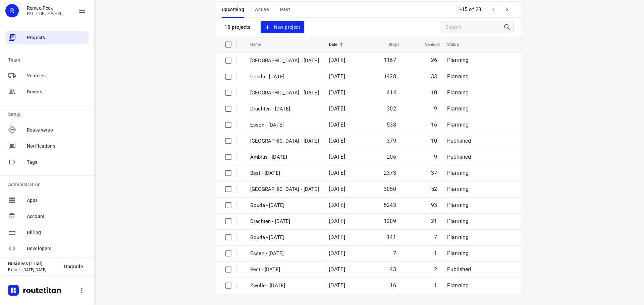  Describe the element at coordinates (48, 60) in the screenshot. I see `p: Team` at that location.